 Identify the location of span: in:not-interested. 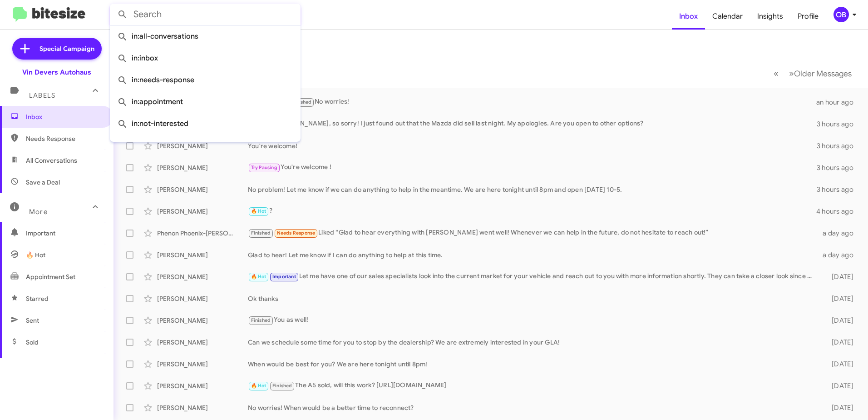
(205, 124).